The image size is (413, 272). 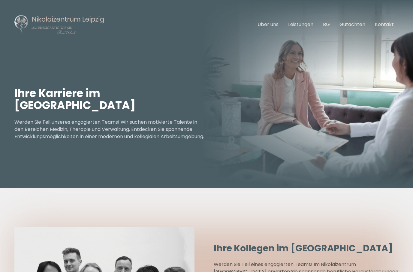 What do you see at coordinates (268, 24) in the screenshot?
I see `a: Über uns` at bounding box center [268, 24].